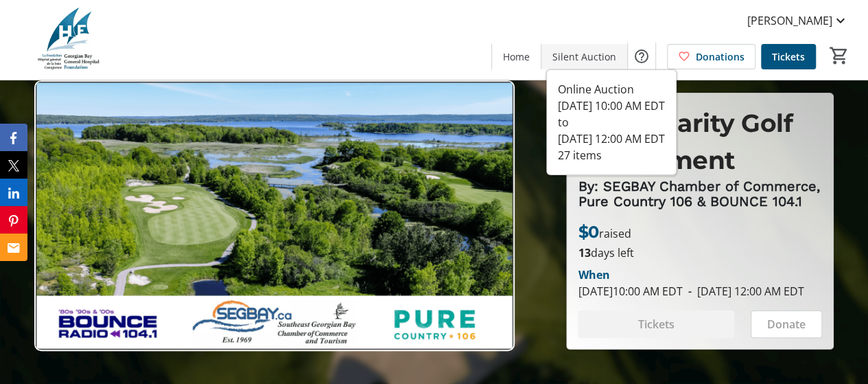 Image resolution: width=868 pixels, height=384 pixels. Describe the element at coordinates (700, 193) in the screenshot. I see `span: By: SEGBAY Chamber of Commerce, Pure Country 106 & BOUNCE 104.1` at that location.